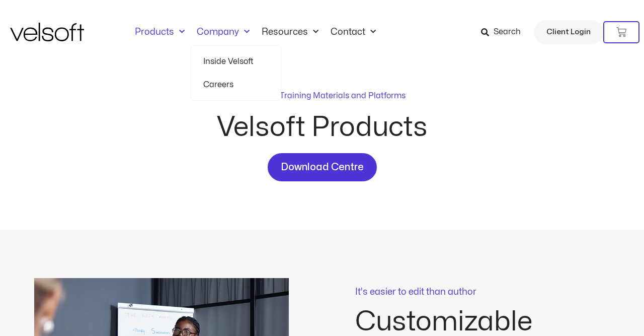 This screenshot has height=336, width=644. What do you see at coordinates (322, 168) in the screenshot?
I see `a: Download Centre` at bounding box center [322, 168].